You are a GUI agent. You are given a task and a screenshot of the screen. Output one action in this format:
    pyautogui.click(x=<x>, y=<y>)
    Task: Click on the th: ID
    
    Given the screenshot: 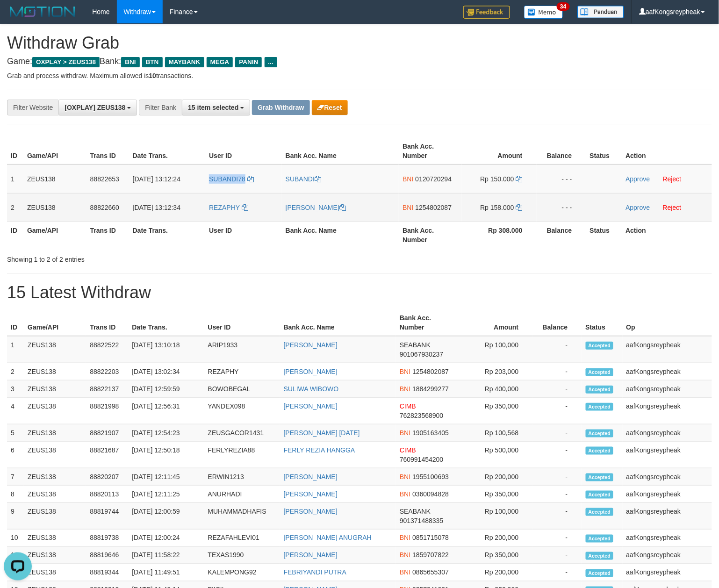 What is the action you would take?
    pyautogui.click(x=15, y=151)
    